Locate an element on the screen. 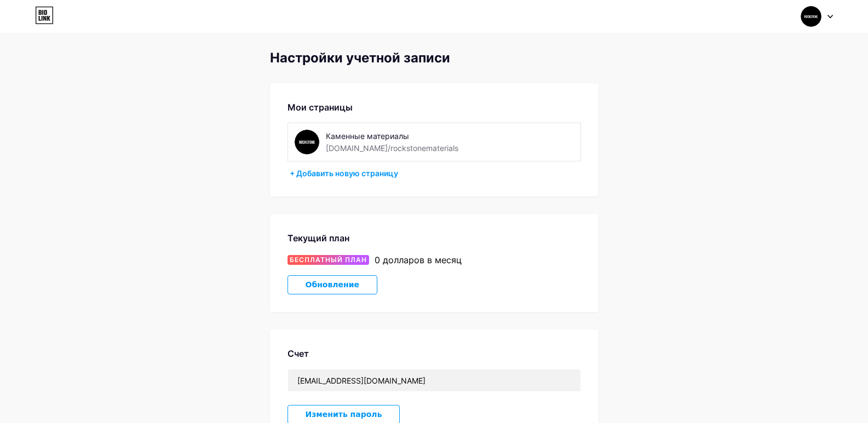 The width and height of the screenshot is (868, 423). font: Обновление is located at coordinates (332, 285).